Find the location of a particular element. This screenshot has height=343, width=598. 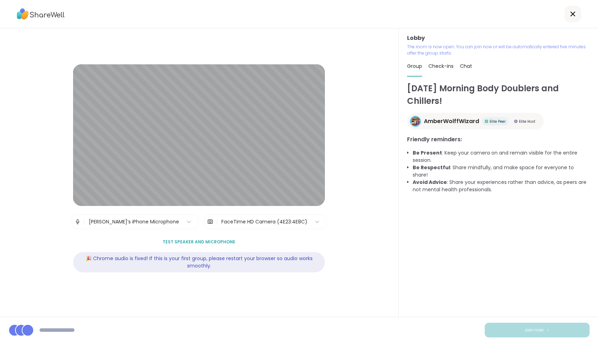

div: FaceTime HD Camera (4E23:4E8C) is located at coordinates (264, 222).